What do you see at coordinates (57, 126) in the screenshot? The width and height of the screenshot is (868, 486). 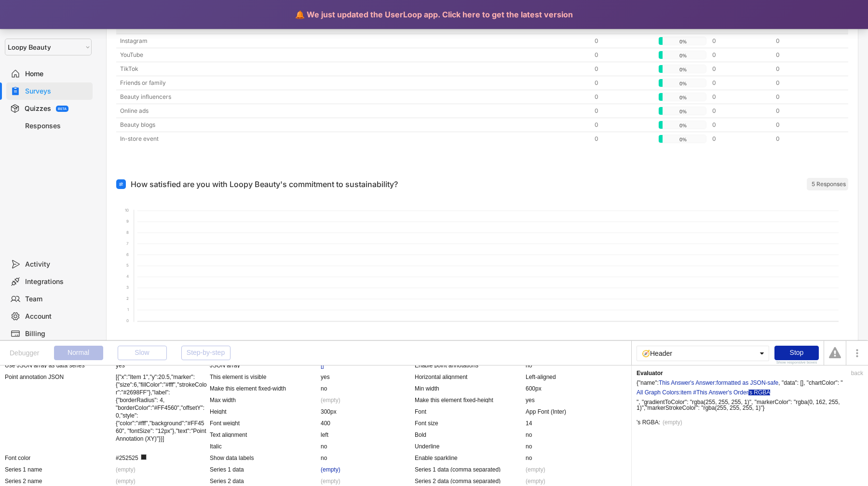 I see `div: Responses` at bounding box center [57, 126].